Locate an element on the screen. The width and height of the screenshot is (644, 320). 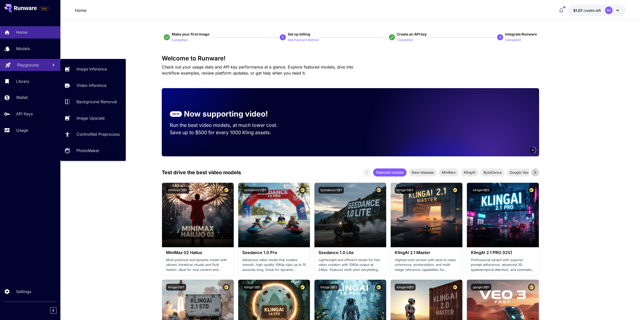
span: Set up billing is located at coordinates (299, 34).